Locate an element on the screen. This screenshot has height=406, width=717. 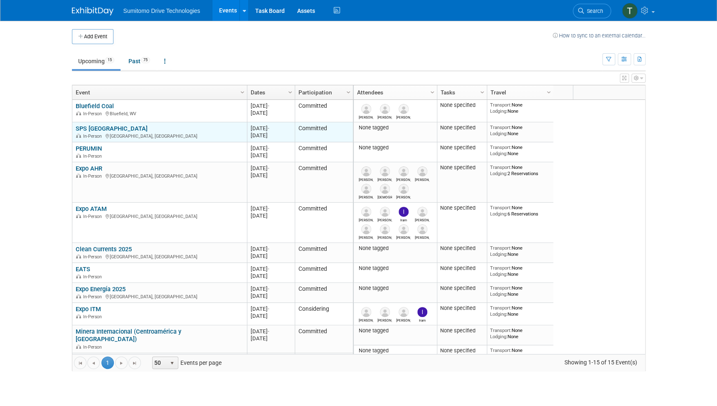
a: PERUMIN is located at coordinates (89, 148).